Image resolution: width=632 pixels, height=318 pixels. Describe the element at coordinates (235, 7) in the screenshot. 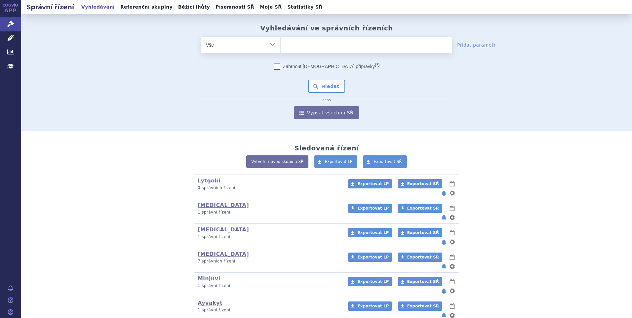

I see `a: Písemnosti SŘ` at that location.